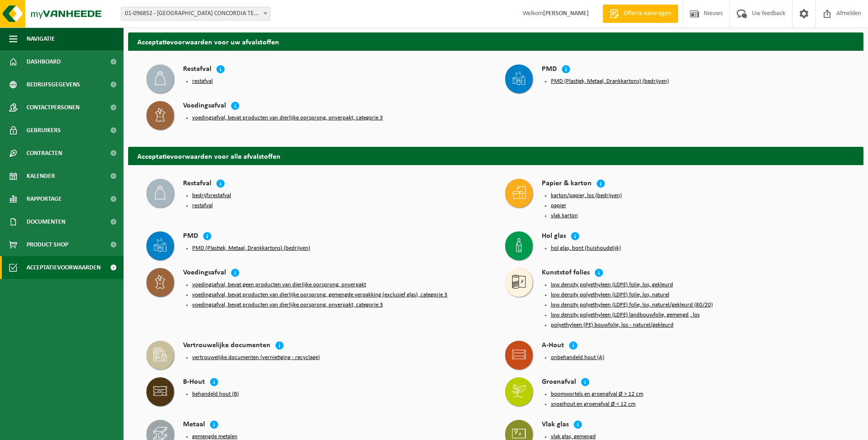 Image resolution: width=868 pixels, height=440 pixels. I want to click on h4: Metaal, so click(194, 425).